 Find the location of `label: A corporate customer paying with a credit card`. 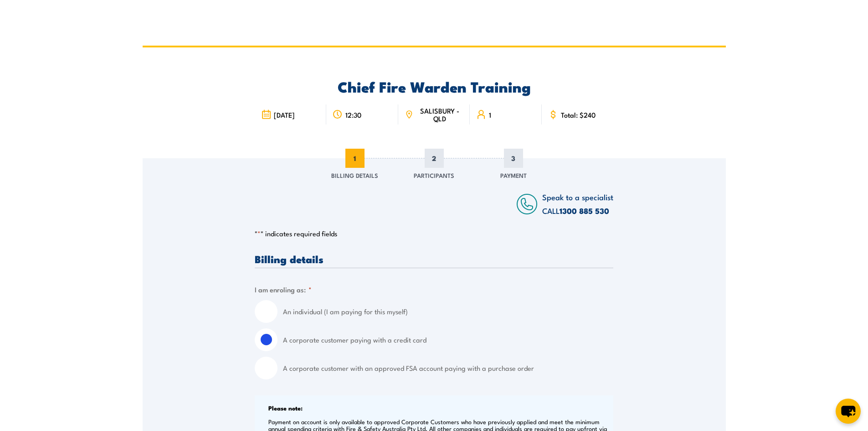

label: A corporate customer paying with a credit card is located at coordinates (448, 340).